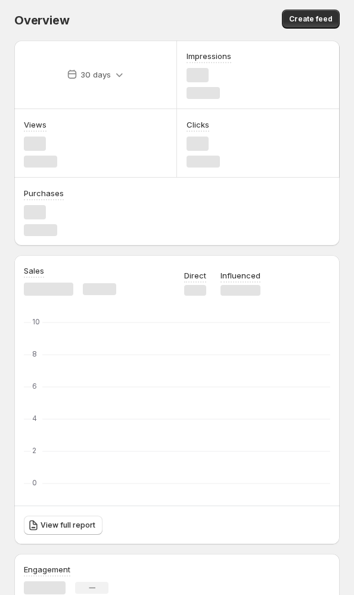  Describe the element at coordinates (42, 20) in the screenshot. I see `span: Overview` at that location.